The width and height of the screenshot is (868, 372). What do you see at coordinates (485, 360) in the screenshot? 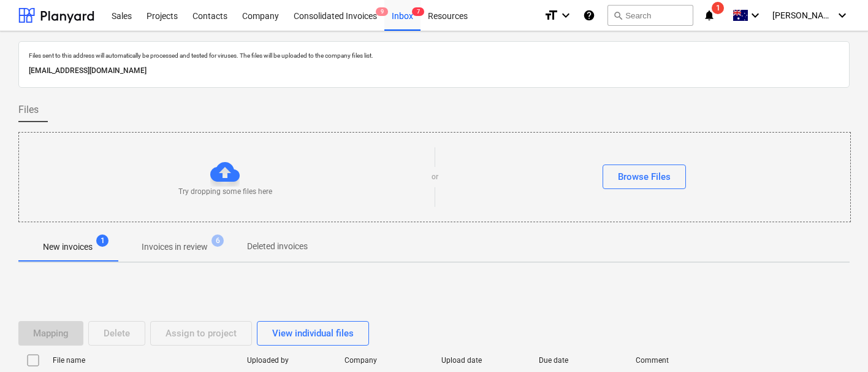
I see `div: Upload date` at bounding box center [485, 360].